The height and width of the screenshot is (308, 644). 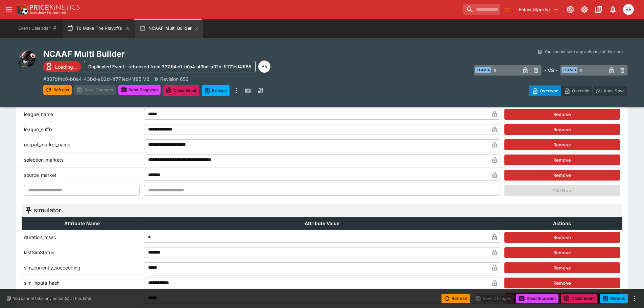 What do you see at coordinates (580, 90) in the screenshot?
I see `p: Override` at bounding box center [580, 90].